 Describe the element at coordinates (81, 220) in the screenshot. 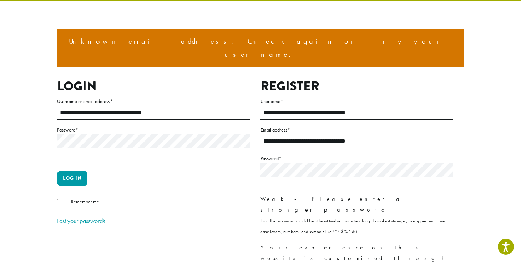

I see `a: Lost your password?` at that location.